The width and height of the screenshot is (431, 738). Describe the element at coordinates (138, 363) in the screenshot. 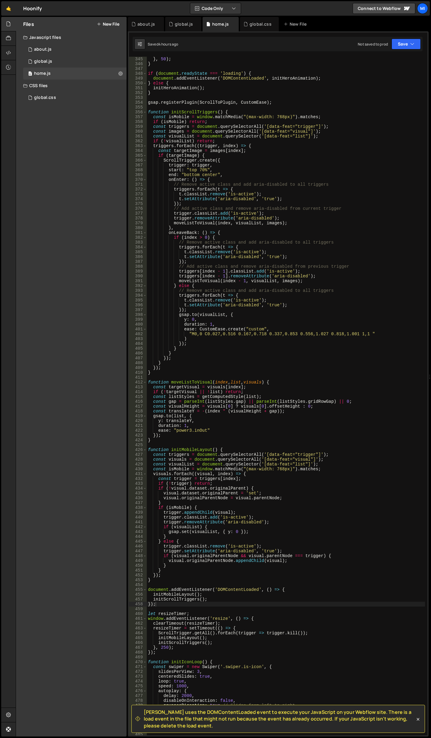

I see `div: 408` at that location.